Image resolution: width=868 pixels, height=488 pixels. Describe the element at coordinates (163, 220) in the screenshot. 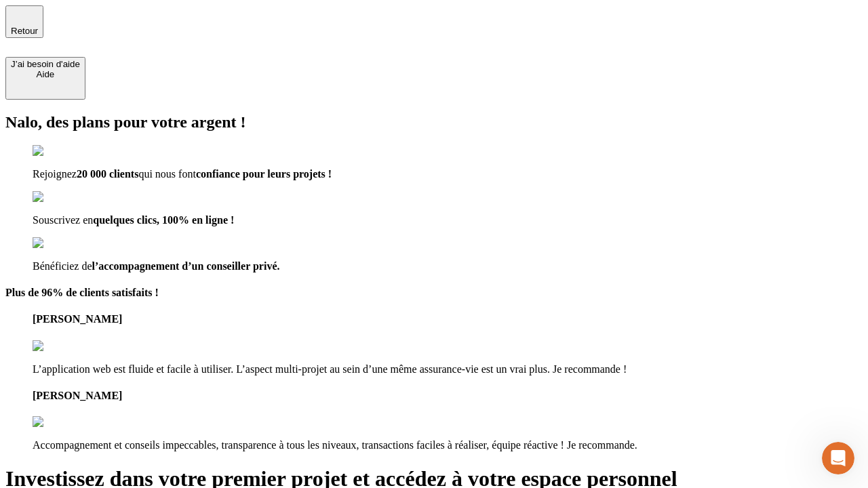

I see `span: quelques clics, 100% en ligne !` at that location.